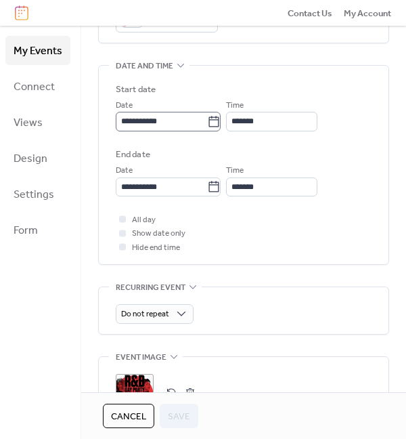  What do you see at coordinates (141, 357) in the screenshot?
I see `span: Event image` at bounding box center [141, 357].